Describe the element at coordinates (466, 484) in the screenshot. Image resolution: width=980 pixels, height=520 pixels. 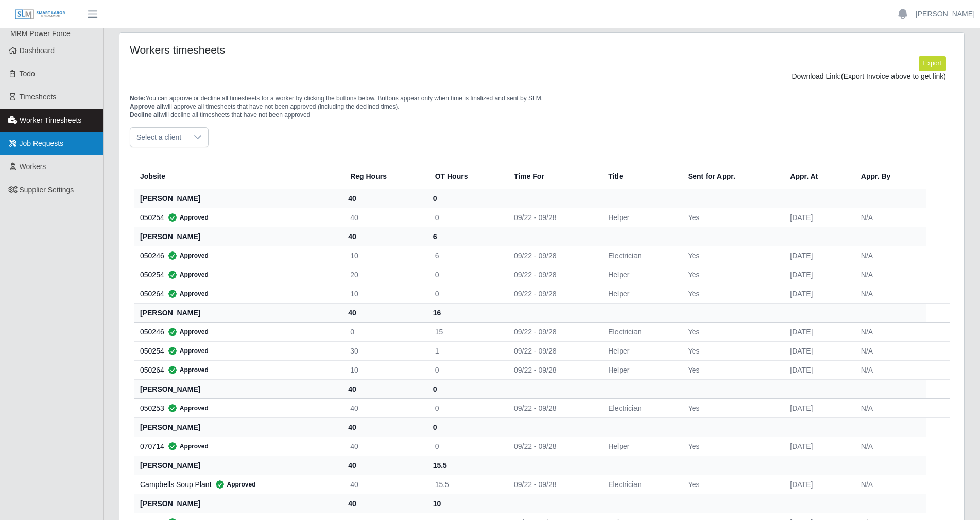
I see `td: 15.5` at that location.